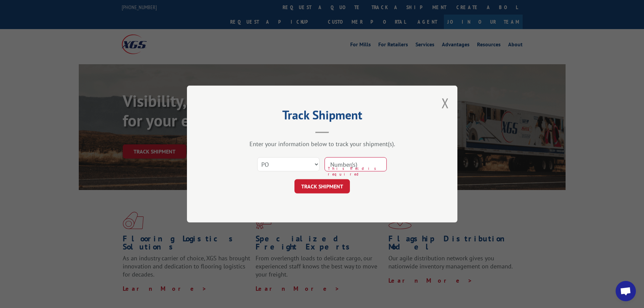 This screenshot has height=308, width=644. What do you see at coordinates (356, 164) in the screenshot?
I see `input: Number(s)` at bounding box center [356, 164].